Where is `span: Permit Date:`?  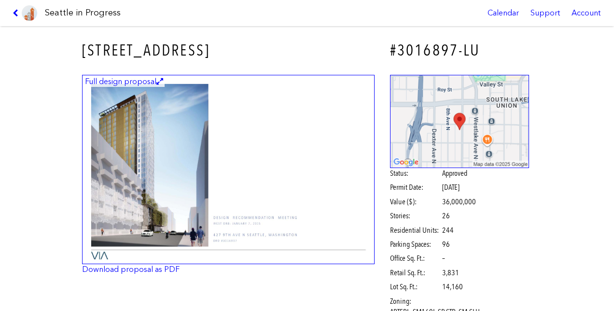 span: Permit Date: is located at coordinates (415, 187).